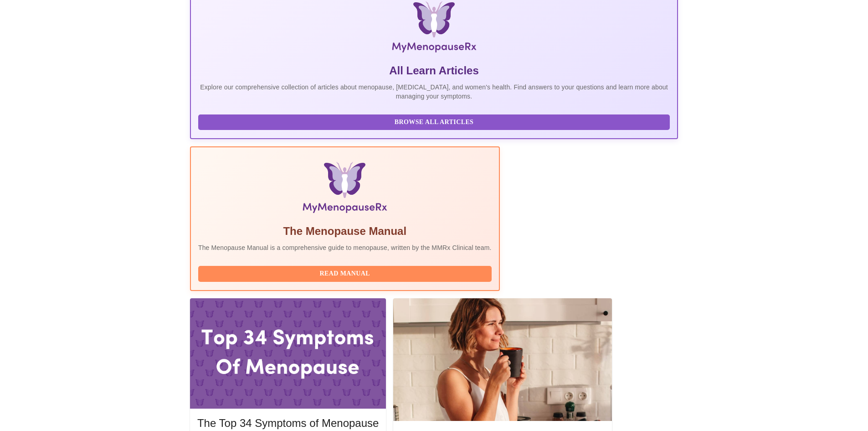  What do you see at coordinates (344, 189) in the screenshot?
I see `img: Menopause Manual` at bounding box center [344, 189].